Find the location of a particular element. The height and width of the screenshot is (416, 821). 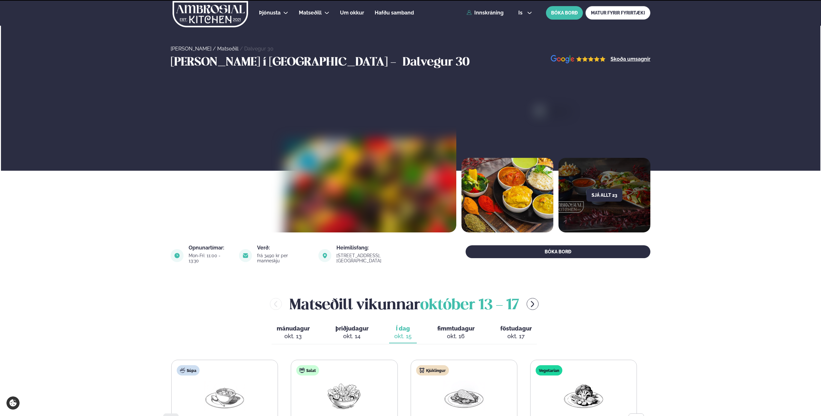

button: menu-btn-left is located at coordinates (276, 303).